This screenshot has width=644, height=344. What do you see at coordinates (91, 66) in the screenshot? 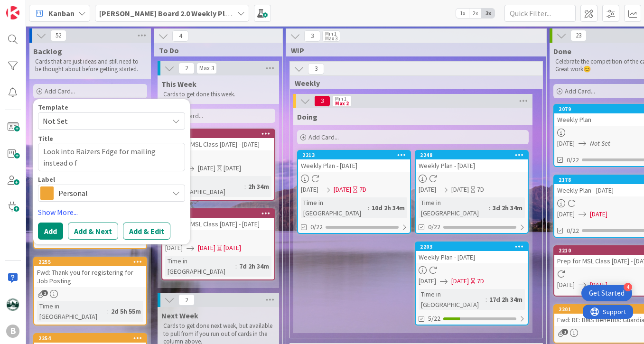
I see `p: Cards that are just ideas and still need to be thought about before getting started.` at bounding box center [91, 66].